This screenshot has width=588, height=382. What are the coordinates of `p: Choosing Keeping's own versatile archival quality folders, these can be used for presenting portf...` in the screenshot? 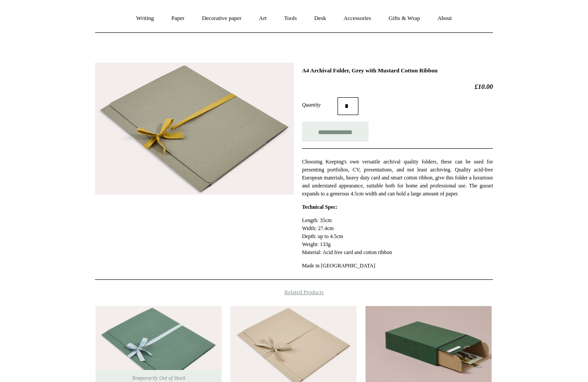 It's located at (398, 178).